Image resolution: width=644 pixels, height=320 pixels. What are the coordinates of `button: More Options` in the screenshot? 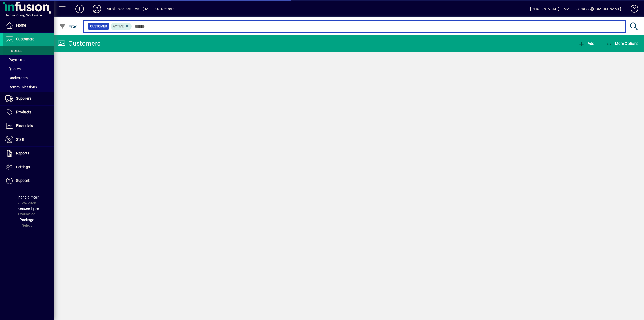 It's located at (622, 43).